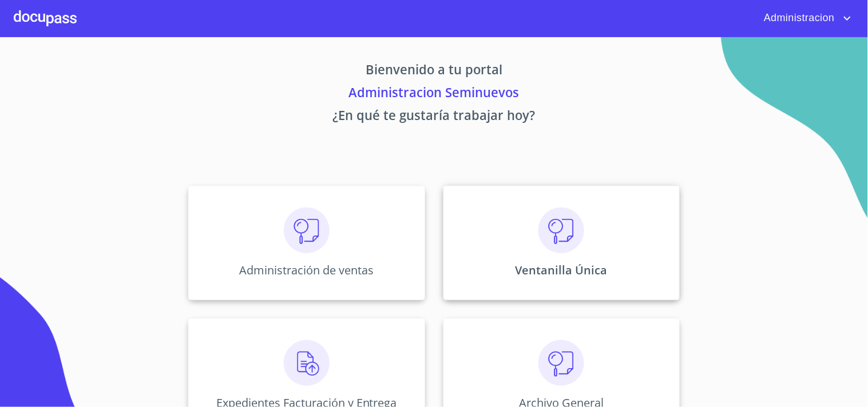 This screenshot has height=407, width=868. Describe the element at coordinates (561, 270) in the screenshot. I see `p: Ventanilla Única` at that location.